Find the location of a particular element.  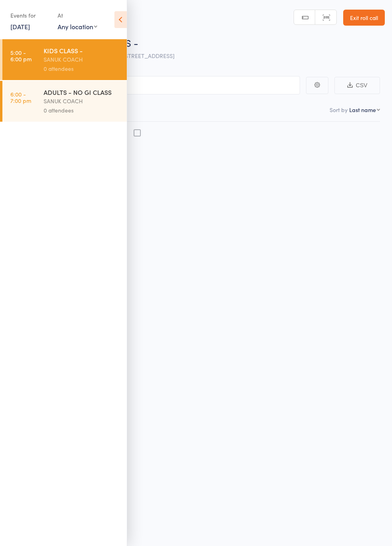

div: Events for is located at coordinates (30, 15).